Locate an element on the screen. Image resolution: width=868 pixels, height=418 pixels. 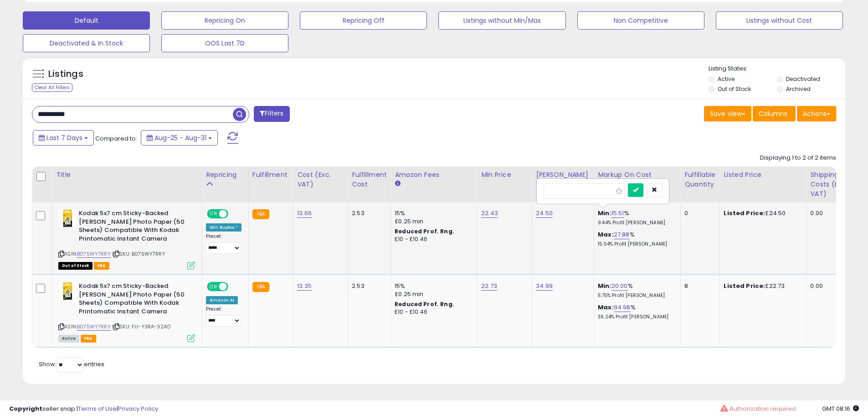
label: Deactivated is located at coordinates (803, 79).